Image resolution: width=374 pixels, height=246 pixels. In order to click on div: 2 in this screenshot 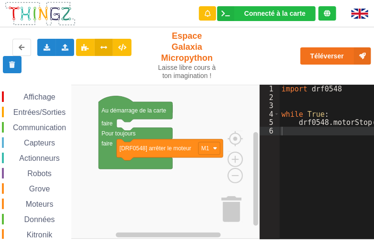, I will do `click(269, 97)`.